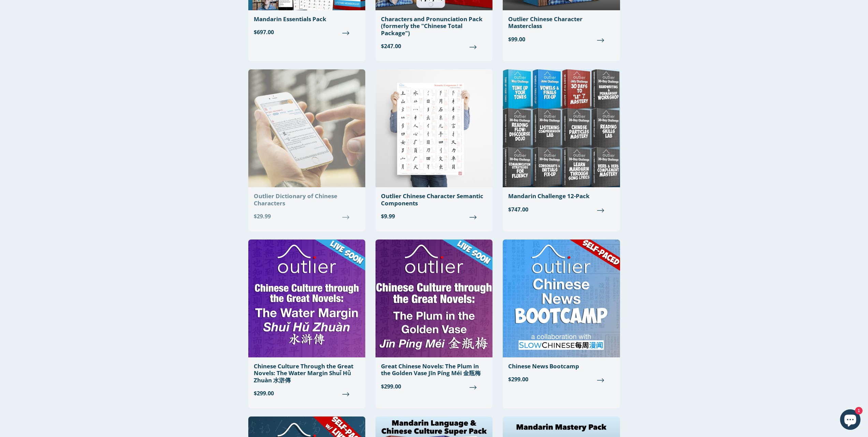 The image size is (868, 437). I want to click on a: Great Chinese Novels: The Plum in the Golden Vase Jīn Píng Méi 金瓶梅 $299.00, so click(434, 317).